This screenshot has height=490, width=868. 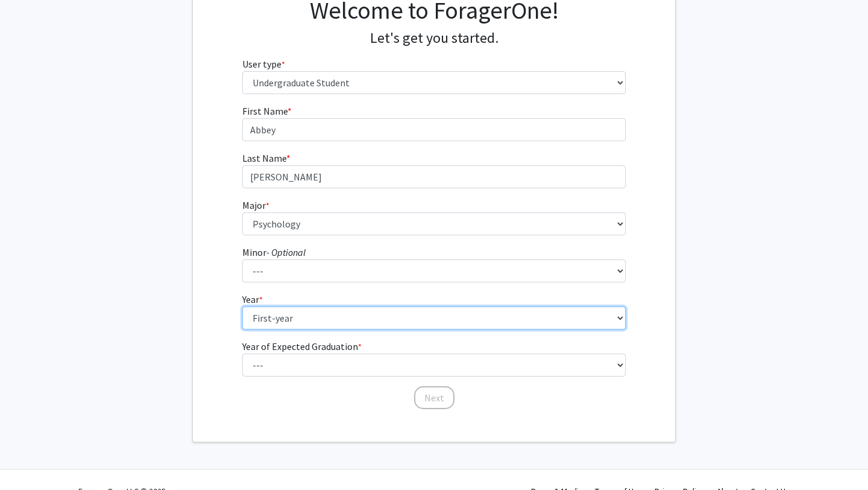 I want to click on span: First Name, so click(x=265, y=111).